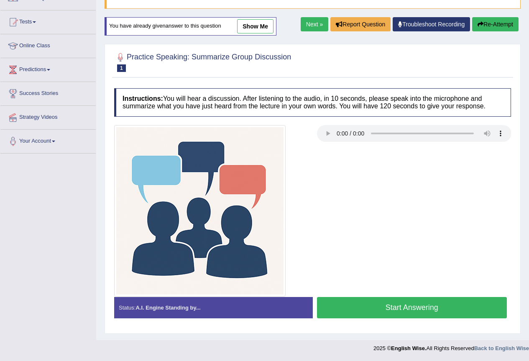  I want to click on strong: A.I. Engine Standing by..., so click(168, 307).